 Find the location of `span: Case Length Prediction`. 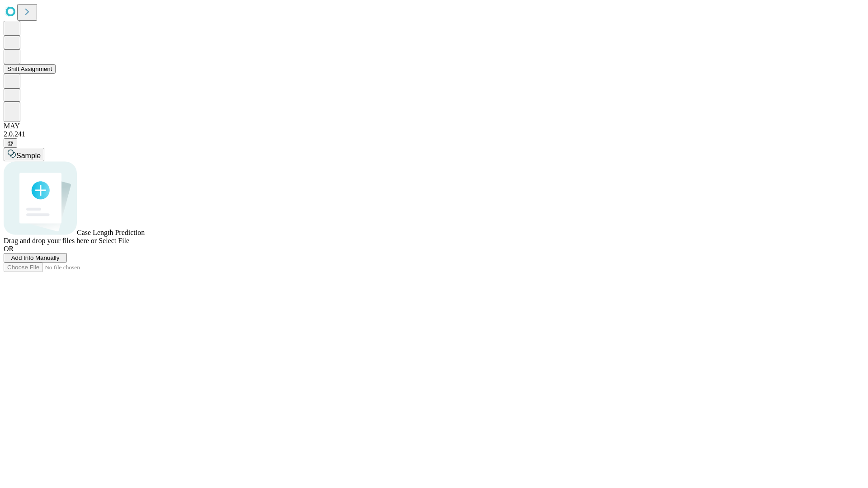

span: Case Length Prediction is located at coordinates (111, 232).